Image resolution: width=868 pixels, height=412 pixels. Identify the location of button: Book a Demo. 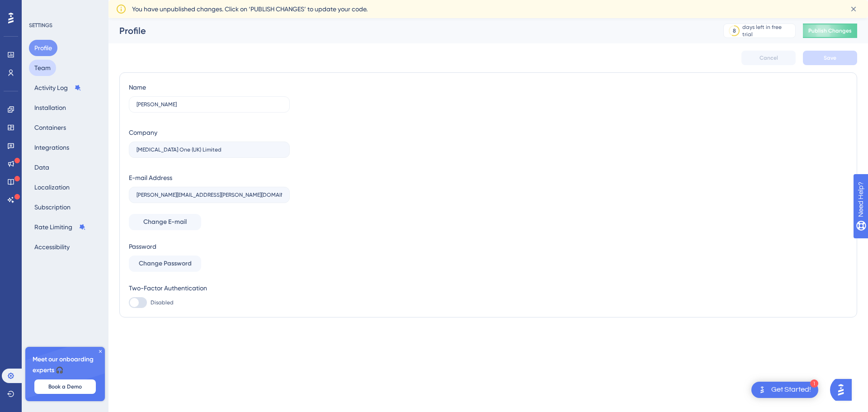
(65, 387).